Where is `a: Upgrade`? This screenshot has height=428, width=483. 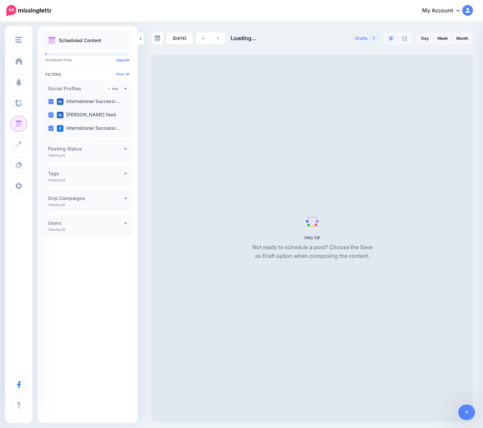 a: Upgrade is located at coordinates (123, 60).